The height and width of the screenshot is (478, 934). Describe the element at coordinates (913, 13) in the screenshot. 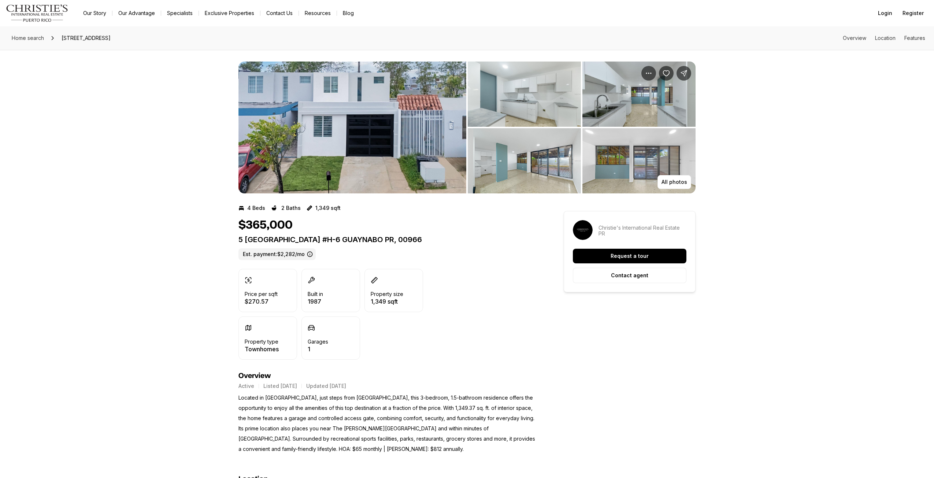

I see `button: Register` at that location.